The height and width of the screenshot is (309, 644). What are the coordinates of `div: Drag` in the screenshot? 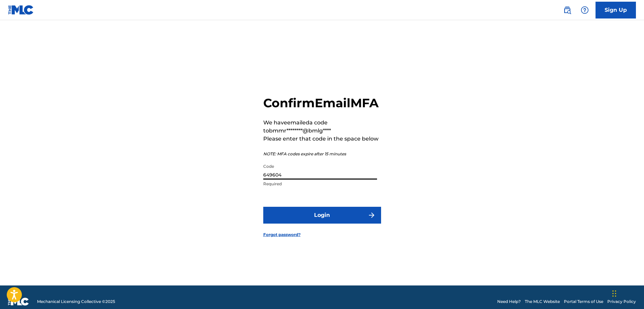 It's located at (614, 294).